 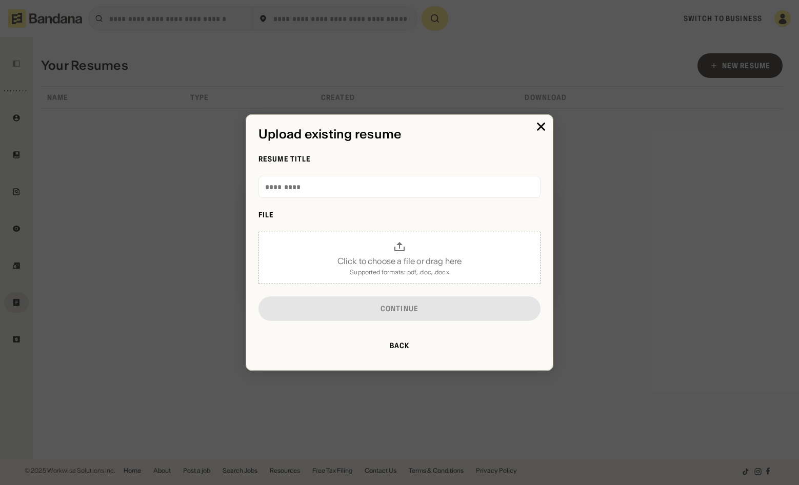 What do you see at coordinates (399, 272) in the screenshot?
I see `div: Supported formats: .pdf, .doc, .docx` at bounding box center [399, 272].